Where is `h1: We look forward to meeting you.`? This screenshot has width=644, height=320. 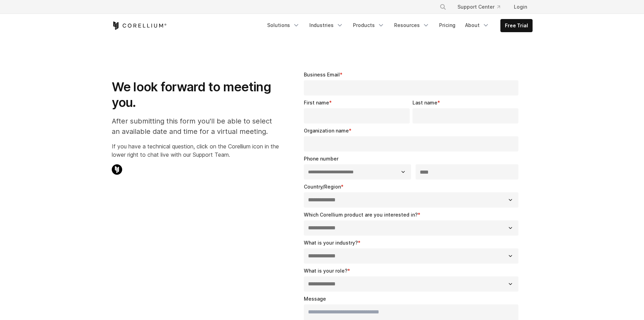
h1: We look forward to meeting you. is located at coordinates (195, 95).